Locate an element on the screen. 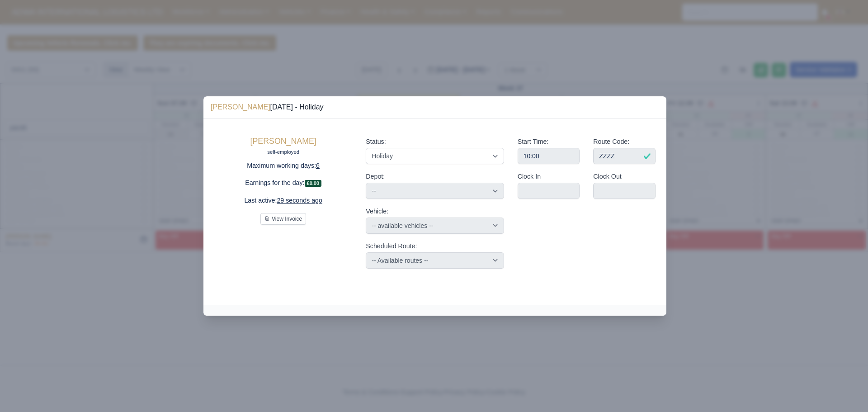  small: self-employed is located at coordinates (283, 152).